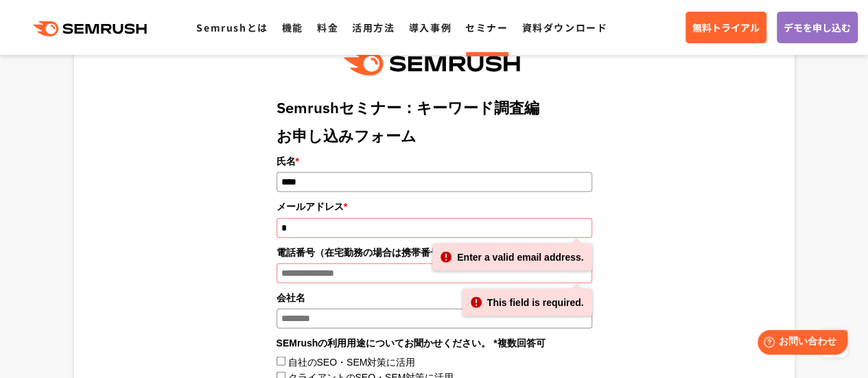 The height and width of the screenshot is (378, 868). Describe the element at coordinates (512, 258) in the screenshot. I see `div: Enter a valid email address.` at that location.